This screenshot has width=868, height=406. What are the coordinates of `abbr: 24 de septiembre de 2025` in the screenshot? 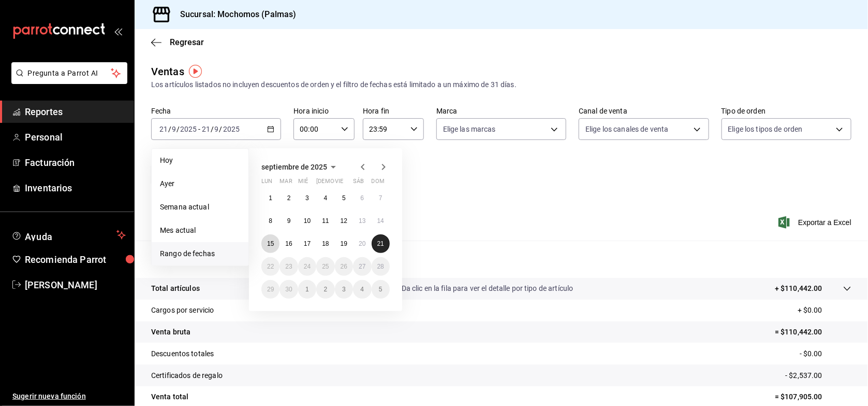 It's located at (307, 267).